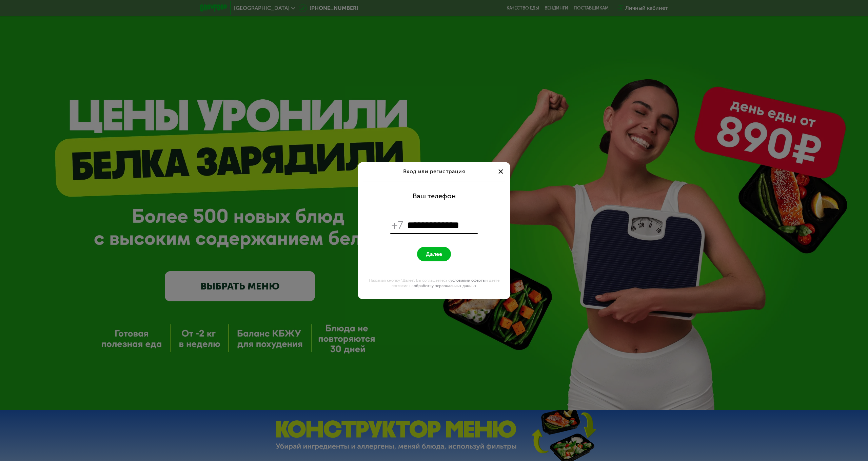  I want to click on a: условиями оферты, so click(468, 281).